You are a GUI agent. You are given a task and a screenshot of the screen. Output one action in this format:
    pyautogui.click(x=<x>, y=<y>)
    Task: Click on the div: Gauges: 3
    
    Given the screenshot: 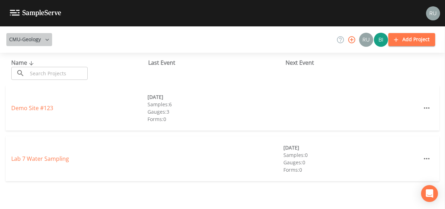 What is the action you would take?
    pyautogui.click(x=215, y=112)
    